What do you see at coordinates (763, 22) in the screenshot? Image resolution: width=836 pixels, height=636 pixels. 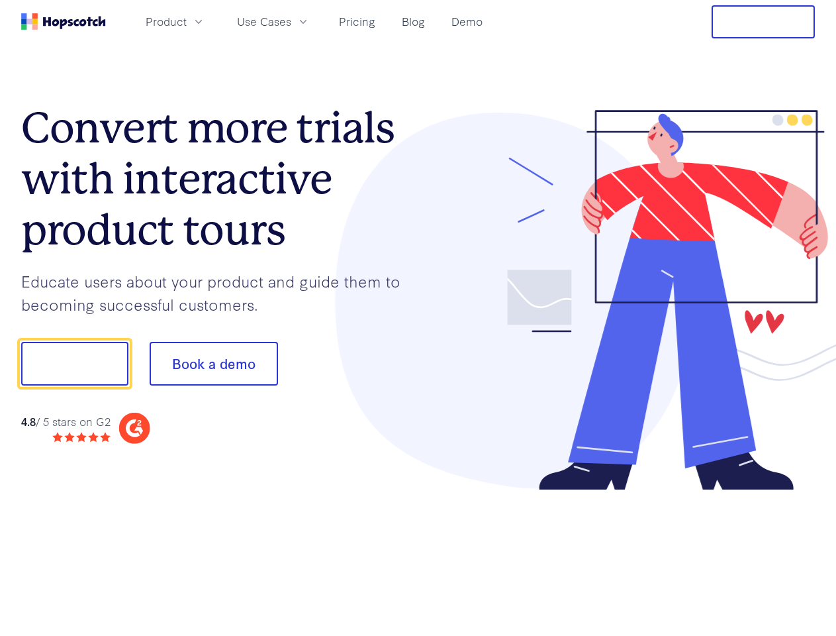 I see `a: Free Trial` at bounding box center [763, 22].